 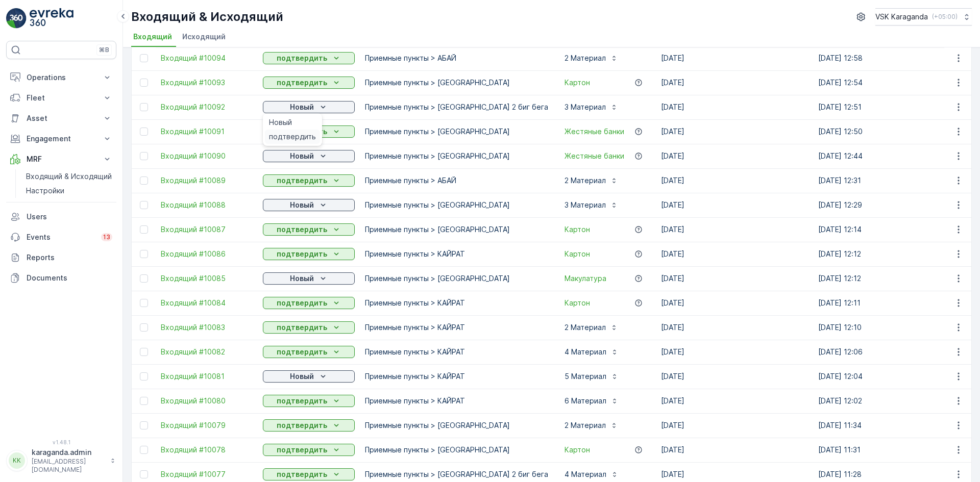 What do you see at coordinates (61, 118) in the screenshot?
I see `button: Asset` at bounding box center [61, 118].